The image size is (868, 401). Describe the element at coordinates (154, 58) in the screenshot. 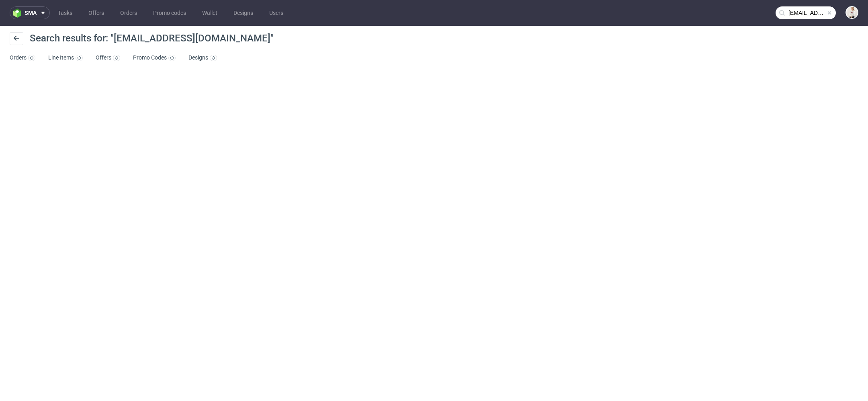

I see `a: Promo Codes` at that location.